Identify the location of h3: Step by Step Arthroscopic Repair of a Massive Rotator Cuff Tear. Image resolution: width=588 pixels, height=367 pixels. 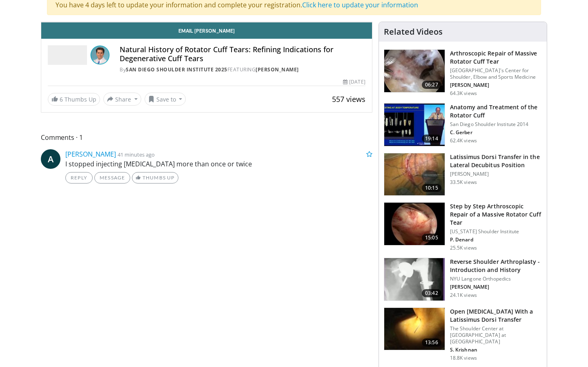
(496, 215).